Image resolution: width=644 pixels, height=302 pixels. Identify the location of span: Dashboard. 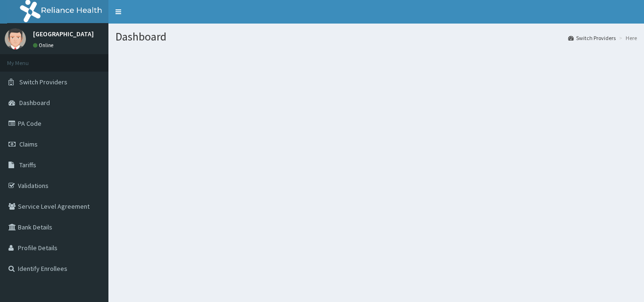
(35, 103).